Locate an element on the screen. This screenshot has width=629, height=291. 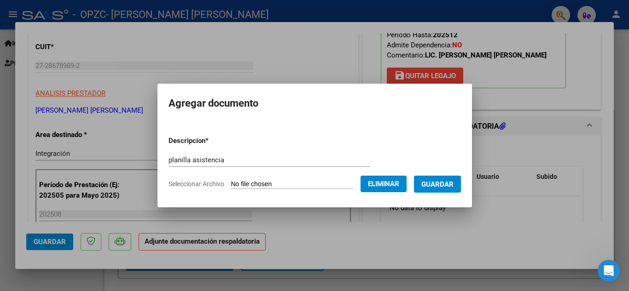
span: Guardar is located at coordinates (437, 185).